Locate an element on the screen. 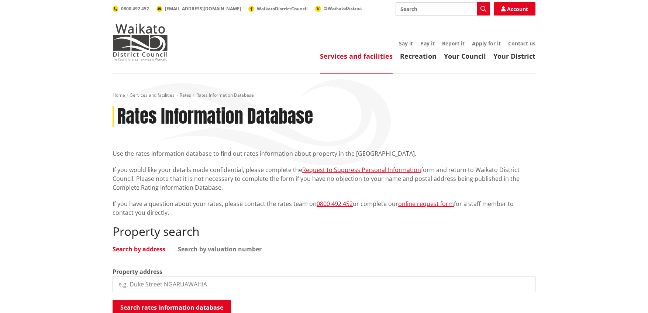  a: @WaikatoDistrict is located at coordinates (338, 8).